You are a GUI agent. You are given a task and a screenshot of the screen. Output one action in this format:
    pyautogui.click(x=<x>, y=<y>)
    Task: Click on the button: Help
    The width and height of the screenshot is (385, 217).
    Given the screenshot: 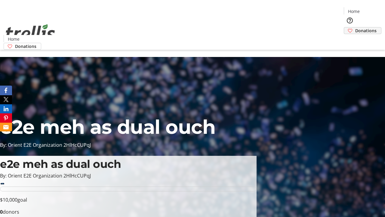 What is the action you would take?
    pyautogui.click(x=350, y=20)
    